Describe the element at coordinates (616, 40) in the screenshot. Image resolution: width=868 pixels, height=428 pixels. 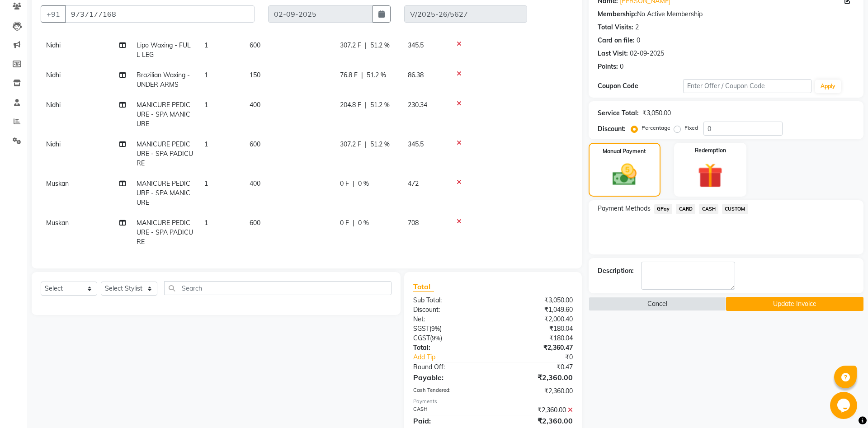
I see `div: Card on file:` at that location.